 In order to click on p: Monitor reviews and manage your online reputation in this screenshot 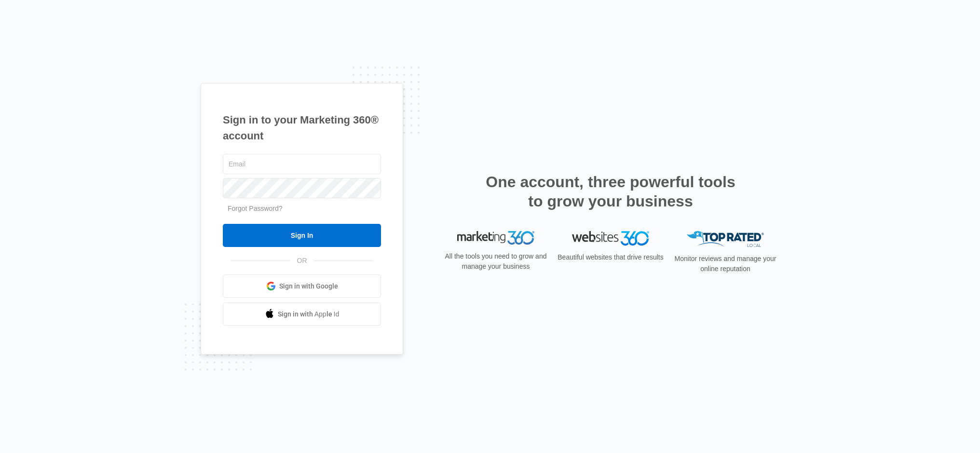, I will do `click(726, 263)`.